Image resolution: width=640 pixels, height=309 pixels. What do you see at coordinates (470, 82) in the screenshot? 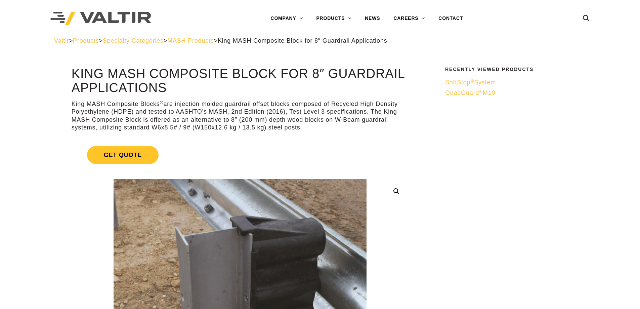
I see `span: SoftStop System` at bounding box center [470, 82].